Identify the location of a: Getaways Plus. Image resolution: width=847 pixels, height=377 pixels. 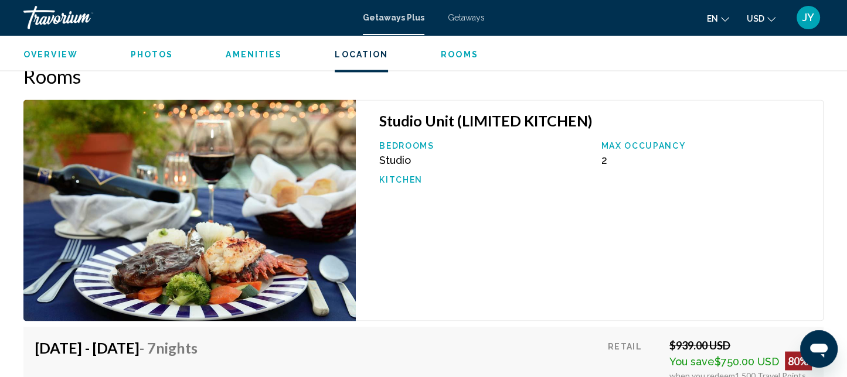
(393, 18).